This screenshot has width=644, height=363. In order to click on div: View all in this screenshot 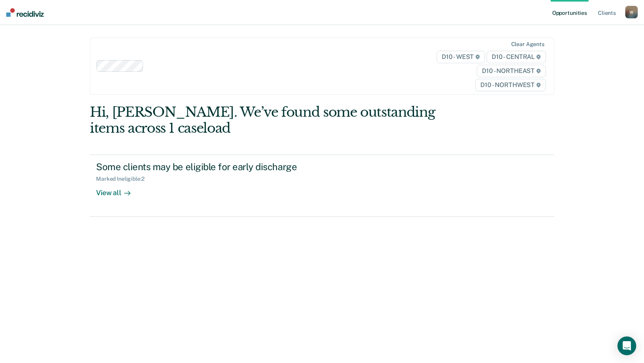, I will do `click(118, 190)`.